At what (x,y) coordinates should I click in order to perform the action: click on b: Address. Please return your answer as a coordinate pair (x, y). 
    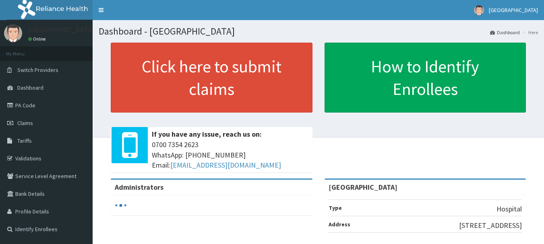
    Looking at the image, I should click on (340, 225).